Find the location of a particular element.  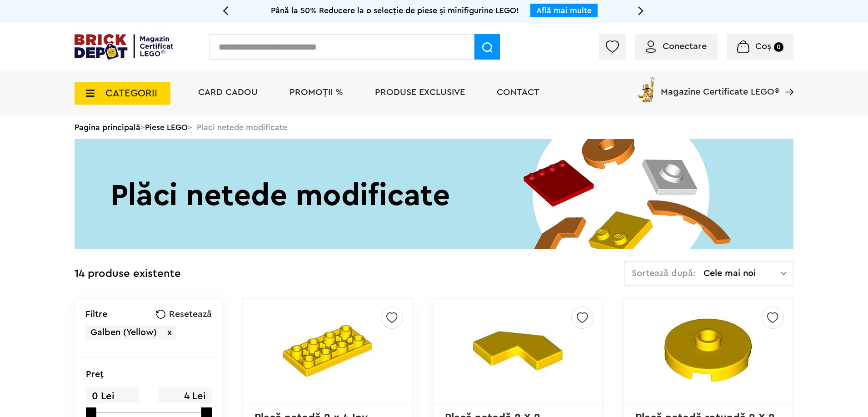

span: Card Cadou is located at coordinates (227, 92).